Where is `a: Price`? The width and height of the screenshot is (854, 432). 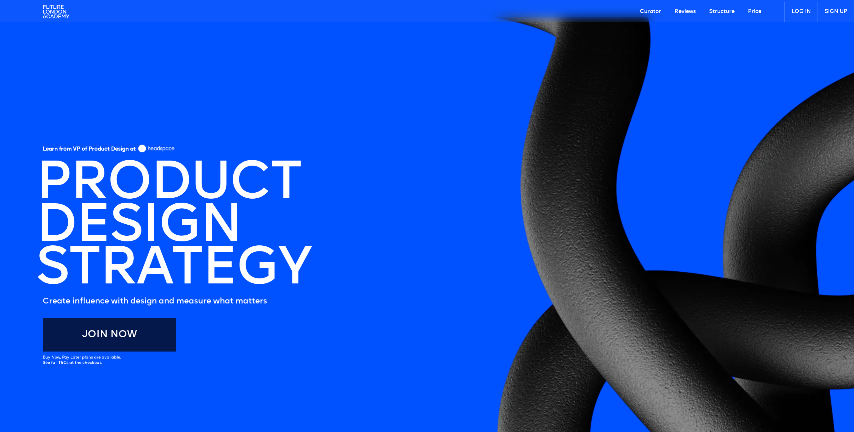
a: Price is located at coordinates (755, 12).